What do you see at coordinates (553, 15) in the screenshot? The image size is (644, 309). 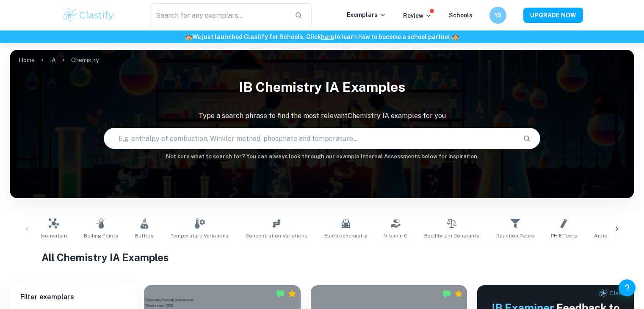 I see `button: UPGRADE NOW` at bounding box center [553, 15].